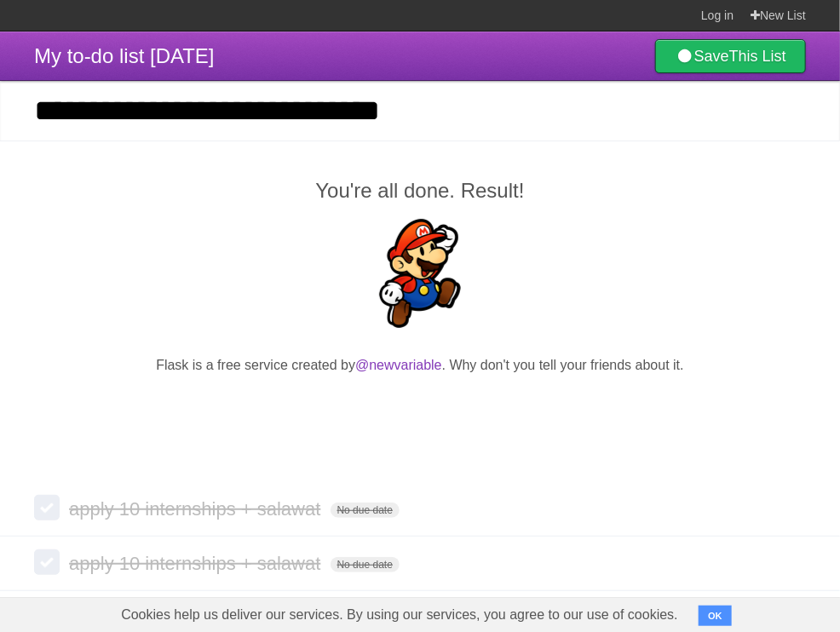  I want to click on b: This List, so click(757, 56).